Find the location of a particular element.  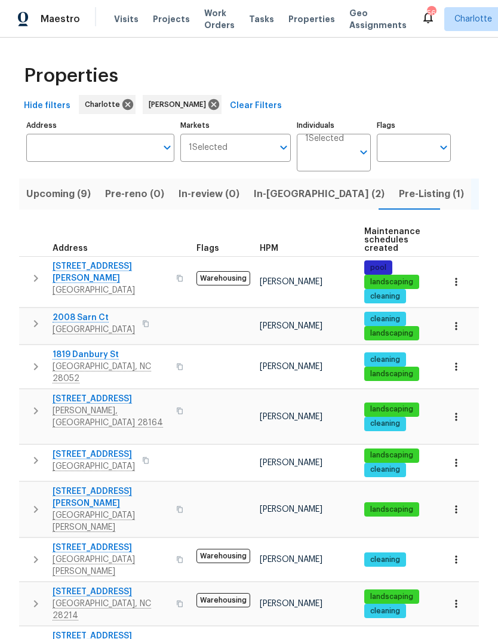

button: Hide filters is located at coordinates (47, 106).